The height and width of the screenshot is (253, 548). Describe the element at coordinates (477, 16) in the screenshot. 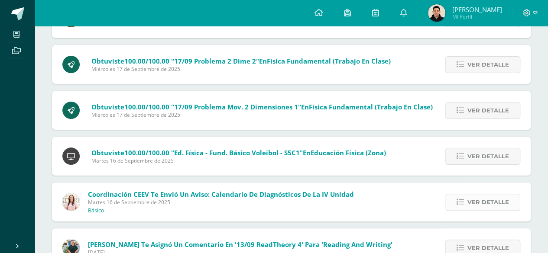

I see `span: Mi Perfil` at that location.